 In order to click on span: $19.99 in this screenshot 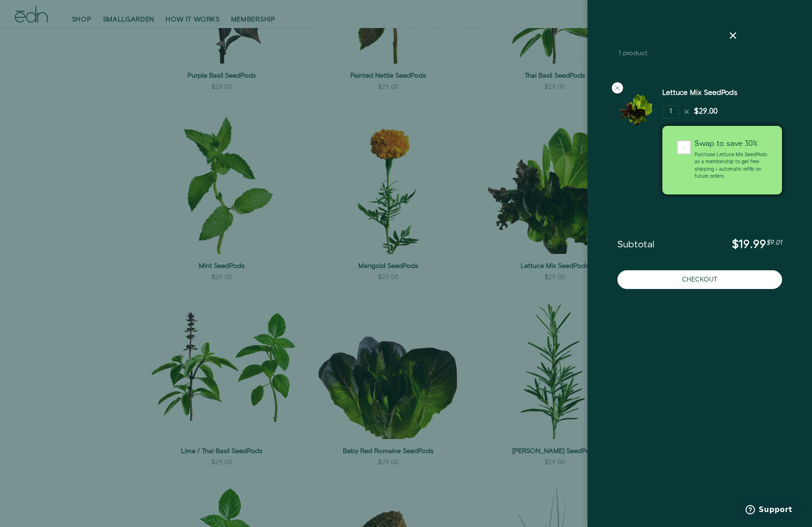, I will do `click(749, 245)`.